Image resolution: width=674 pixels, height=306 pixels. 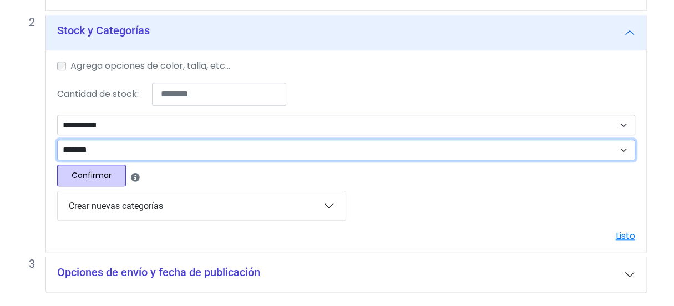 What do you see at coordinates (98, 94) in the screenshot?
I see `label: Cantidad de stock:` at bounding box center [98, 94].